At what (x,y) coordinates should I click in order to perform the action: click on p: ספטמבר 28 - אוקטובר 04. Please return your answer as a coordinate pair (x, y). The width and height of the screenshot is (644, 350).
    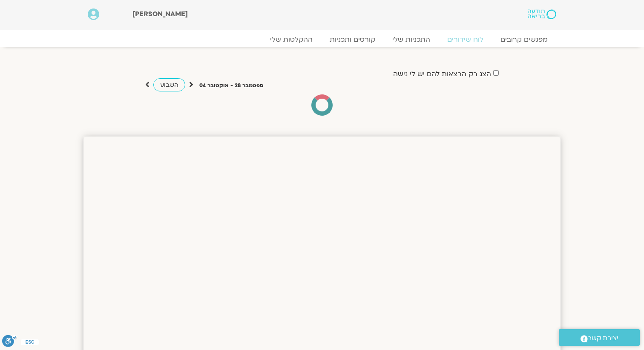
    Looking at the image, I should click on (231, 85).